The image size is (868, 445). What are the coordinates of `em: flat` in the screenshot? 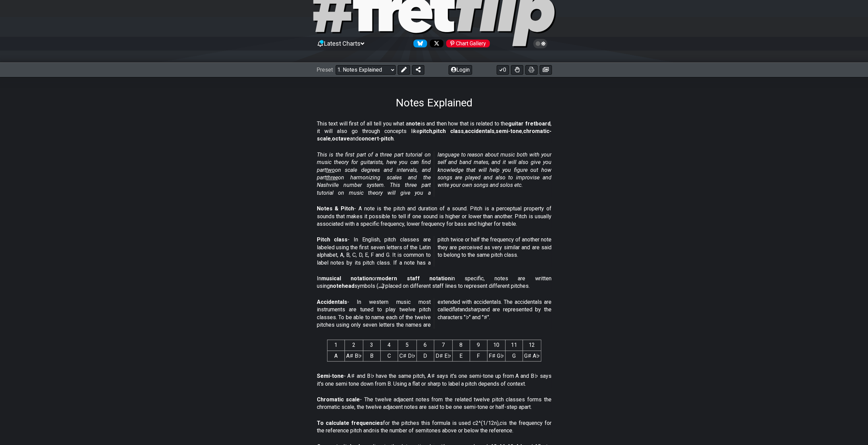 It's located at (456, 309).